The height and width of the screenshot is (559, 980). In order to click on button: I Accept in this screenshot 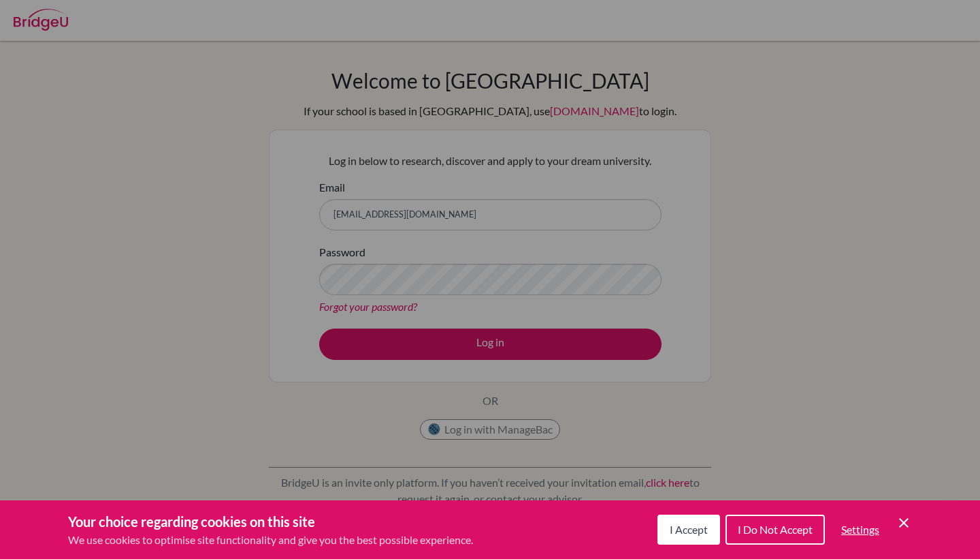, I will do `click(689, 529)`.